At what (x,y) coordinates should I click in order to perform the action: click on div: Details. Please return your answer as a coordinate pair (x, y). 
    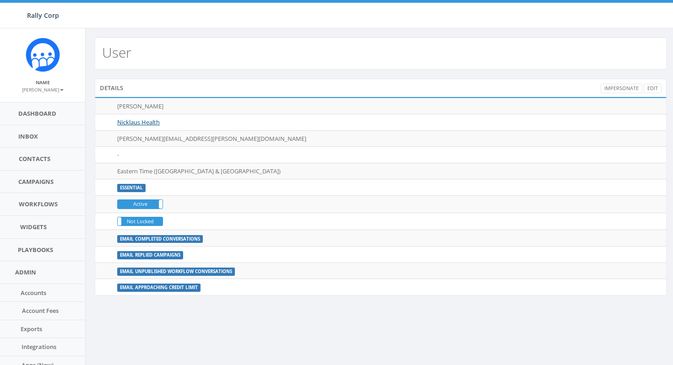
    Looking at the image, I should click on (380, 88).